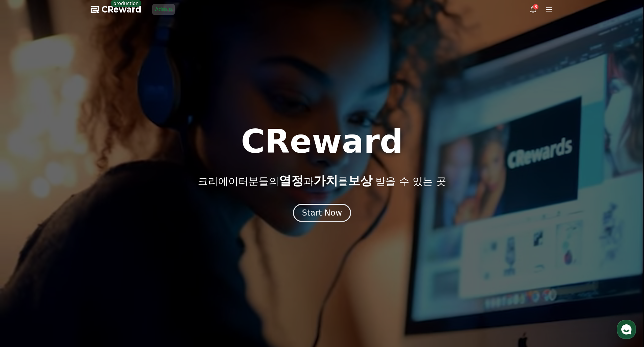  I want to click on span: 보상, so click(360, 181).